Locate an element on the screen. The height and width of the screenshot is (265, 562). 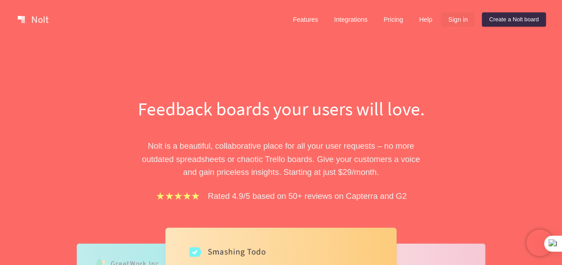
a: Pricing is located at coordinates (393, 20).